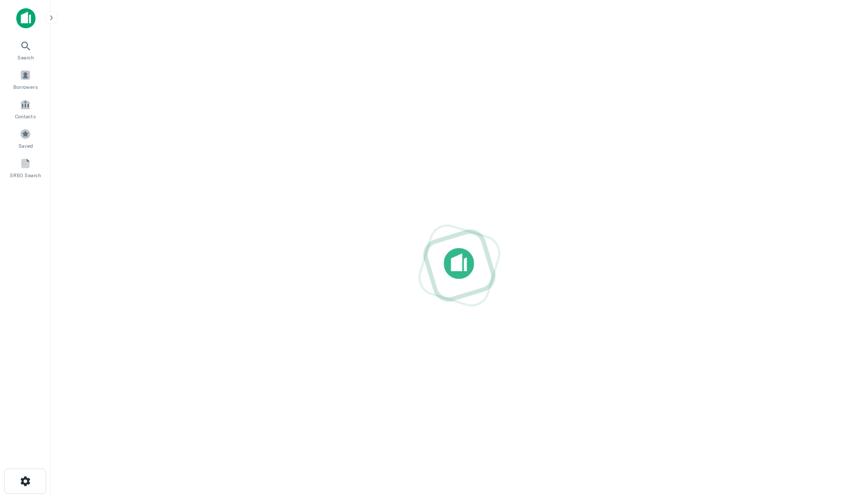 The width and height of the screenshot is (868, 498). What do you see at coordinates (25, 117) in the screenshot?
I see `span: Contacts` at bounding box center [25, 117].